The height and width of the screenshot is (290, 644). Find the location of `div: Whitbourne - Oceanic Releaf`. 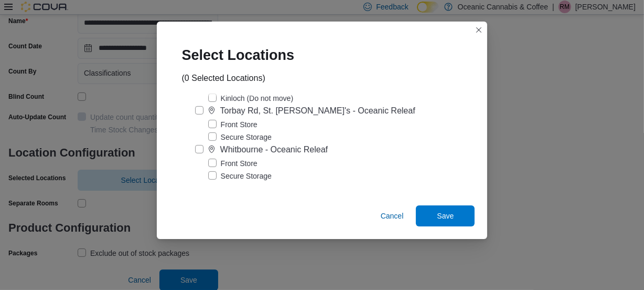

div: Whitbourne - Oceanic Releaf is located at coordinates (274, 150).